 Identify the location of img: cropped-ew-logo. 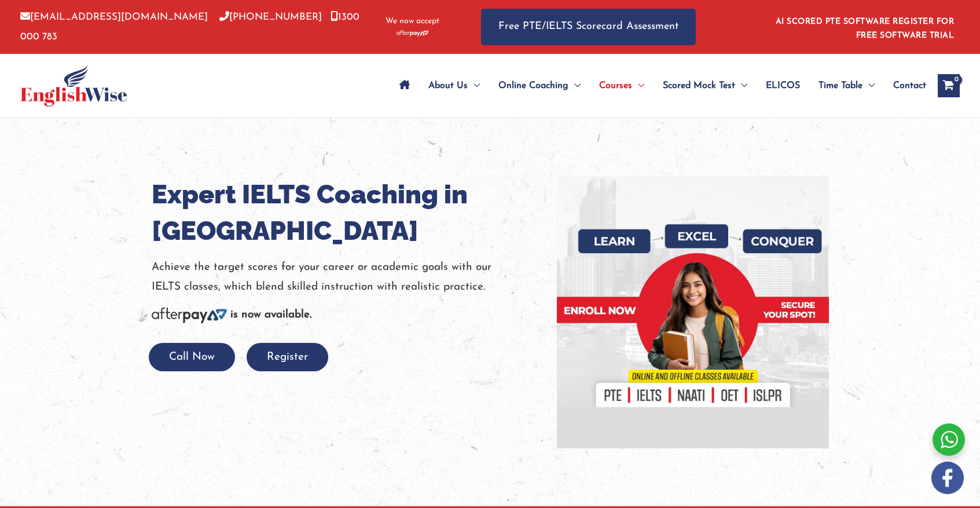
(74, 86).